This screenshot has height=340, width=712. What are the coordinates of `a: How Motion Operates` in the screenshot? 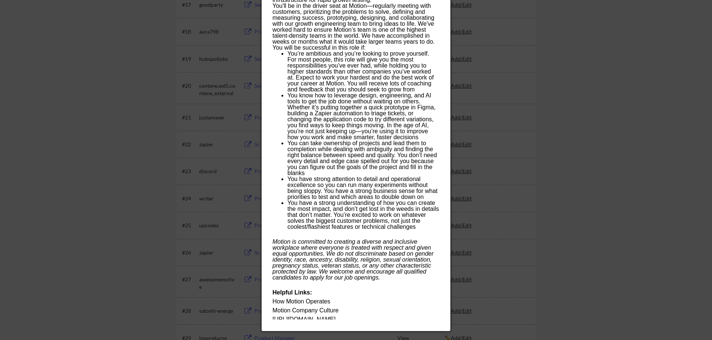 It's located at (301, 301).